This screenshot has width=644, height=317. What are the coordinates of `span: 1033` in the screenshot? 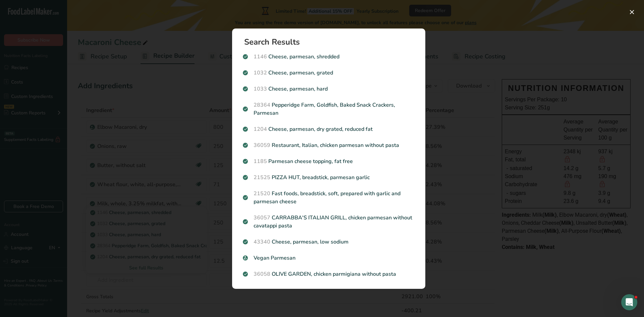 It's located at (260, 89).